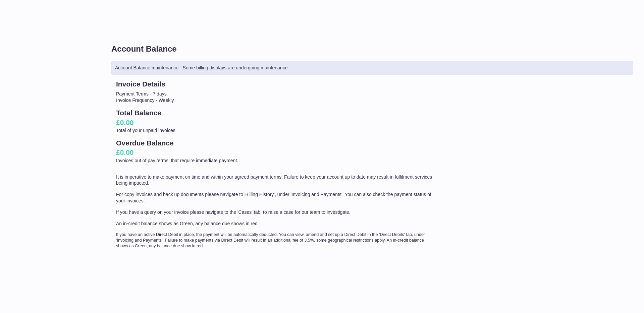 The image size is (644, 313). Describe the element at coordinates (276, 101) in the screenshot. I see `li: Invoice Frequency - Weekly` at that location.